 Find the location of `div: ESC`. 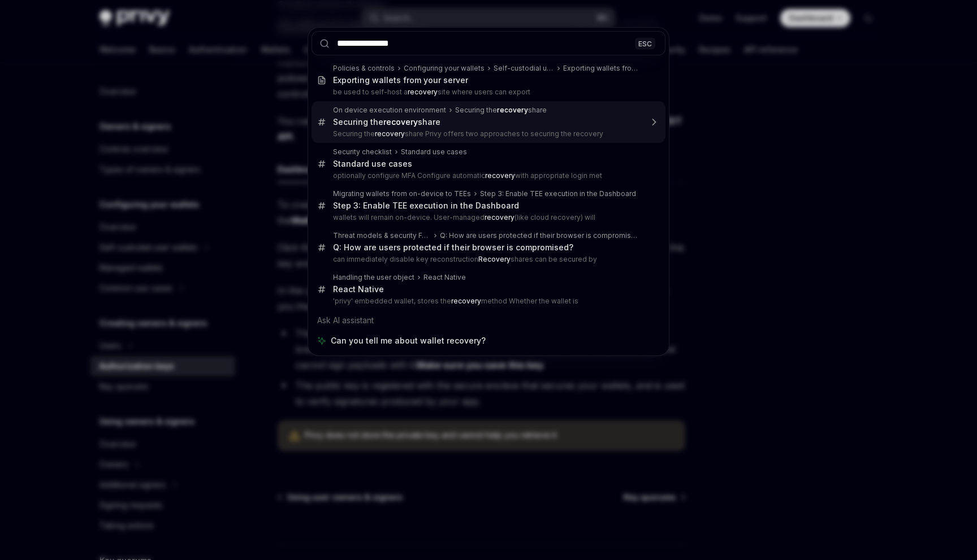

div: ESC is located at coordinates (645, 43).